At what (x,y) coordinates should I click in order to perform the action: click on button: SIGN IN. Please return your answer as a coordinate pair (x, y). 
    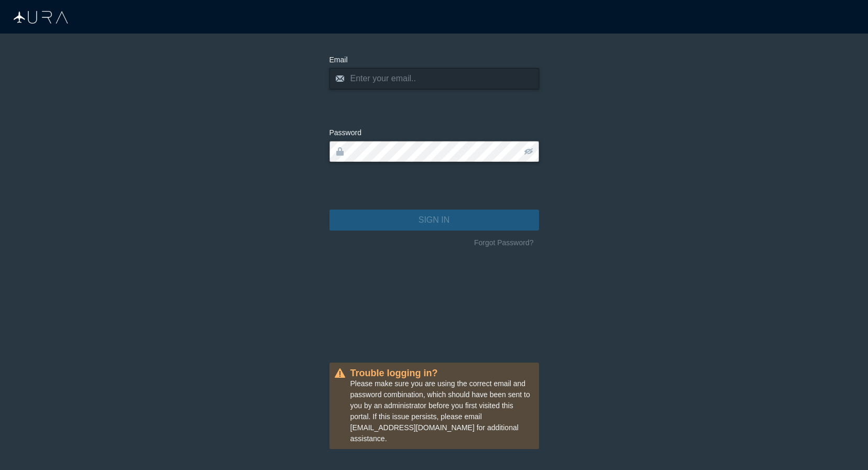
    Looking at the image, I should click on (434, 220).